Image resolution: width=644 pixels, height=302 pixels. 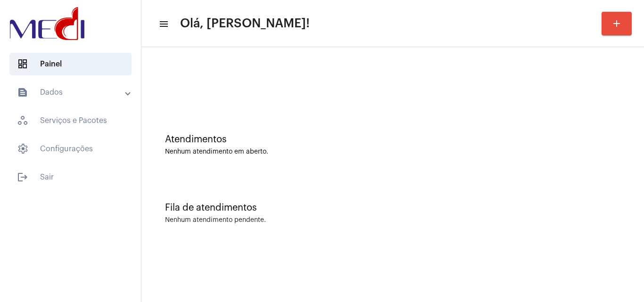 I want to click on div: Fila de atendimentos, so click(x=393, y=208).